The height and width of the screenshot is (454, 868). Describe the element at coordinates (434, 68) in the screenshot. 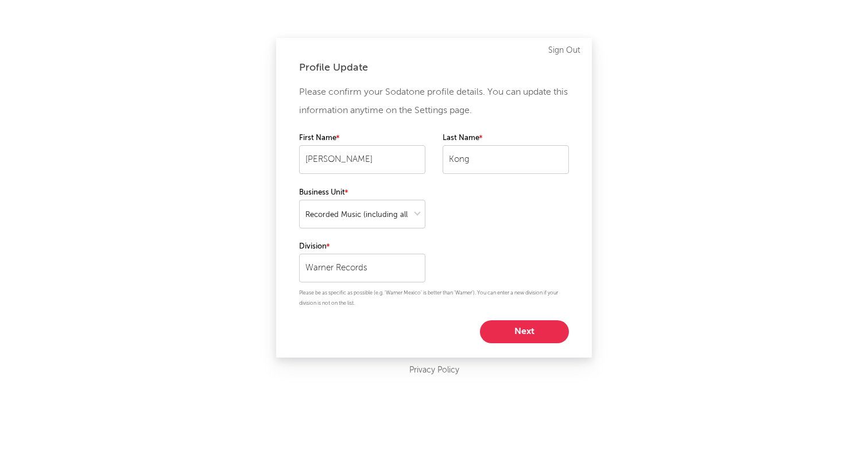

I see `div: Profile Update` at that location.